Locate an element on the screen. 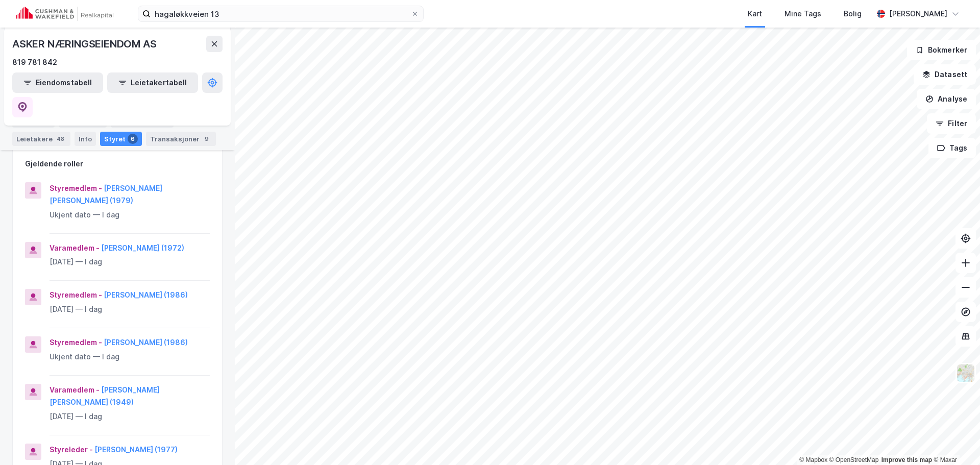 The image size is (980, 465). div: 819 781 842 is located at coordinates (35, 62).